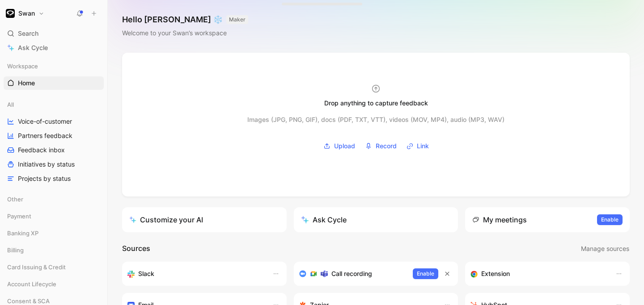 This screenshot has height=305, width=644. I want to click on h2: Sources, so click(136, 249).